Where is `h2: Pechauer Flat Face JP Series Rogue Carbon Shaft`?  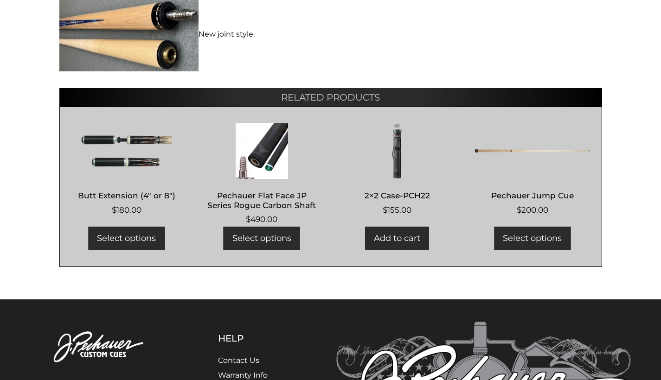 h2: Pechauer Flat Face JP Series Rogue Carbon Shaft is located at coordinates (261, 201).